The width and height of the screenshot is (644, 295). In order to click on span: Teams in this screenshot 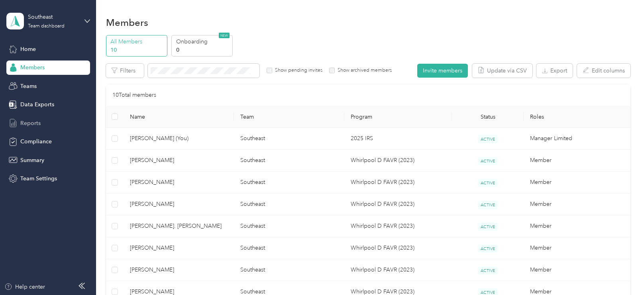, I will do `click(28, 86)`.